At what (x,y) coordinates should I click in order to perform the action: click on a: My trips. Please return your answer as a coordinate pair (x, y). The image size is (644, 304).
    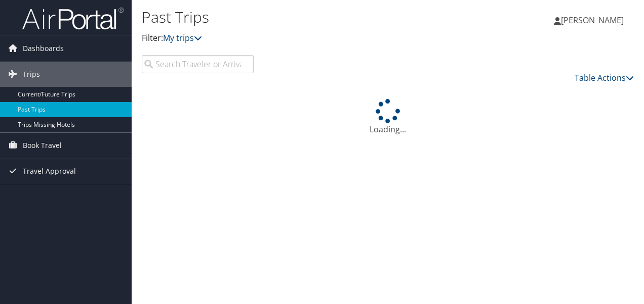
    Looking at the image, I should click on (182, 38).